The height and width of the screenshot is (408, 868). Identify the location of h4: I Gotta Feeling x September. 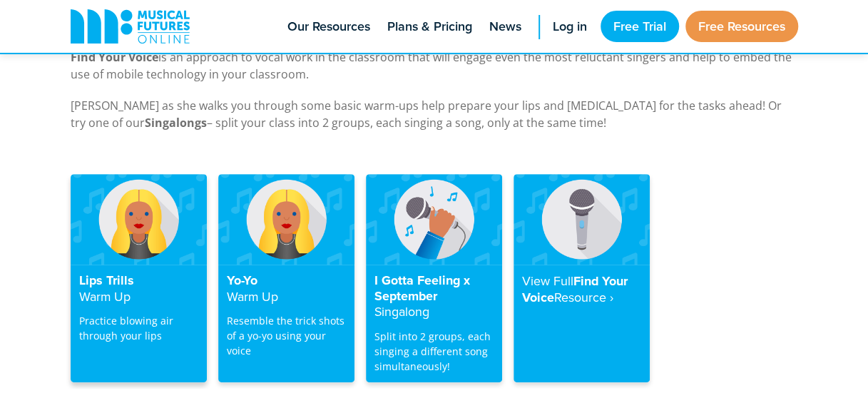
(434, 297).